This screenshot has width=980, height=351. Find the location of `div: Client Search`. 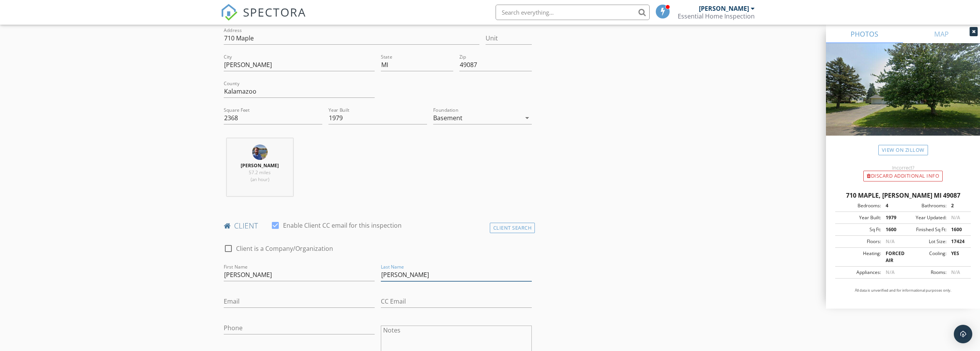

div: Client Search is located at coordinates (512, 227).